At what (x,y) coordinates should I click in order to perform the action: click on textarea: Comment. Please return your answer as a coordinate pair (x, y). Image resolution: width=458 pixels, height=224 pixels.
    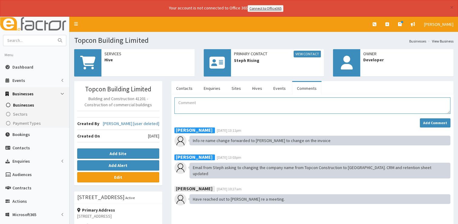
    Looking at the image, I should click on (313, 105).